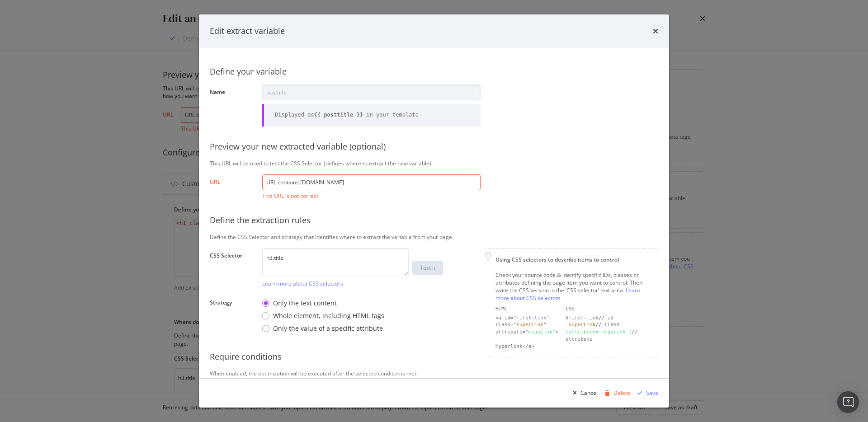 This screenshot has height=422, width=868. I want to click on div: When enabled, the optimization will be executed after the selected conditon is met., so click(434, 373).